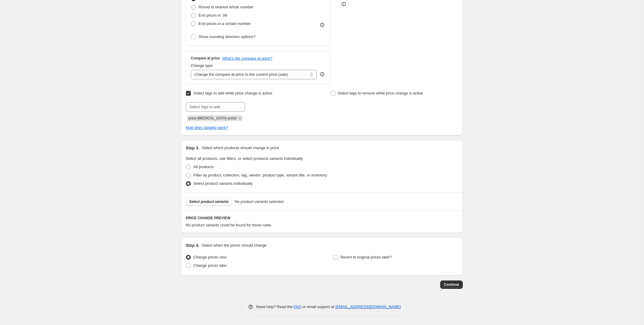 This screenshot has height=325, width=644. Describe the element at coordinates (210, 265) in the screenshot. I see `span: Change prices later` at that location.